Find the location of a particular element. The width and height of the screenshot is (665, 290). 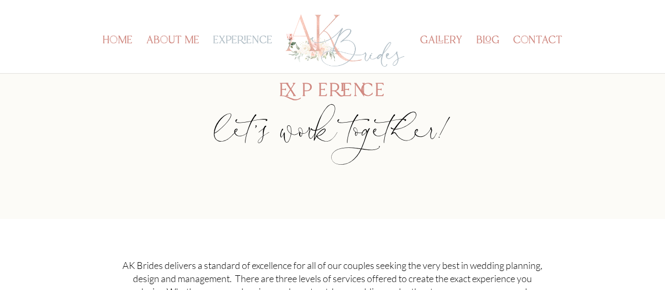

a: experience is located at coordinates (242, 55).